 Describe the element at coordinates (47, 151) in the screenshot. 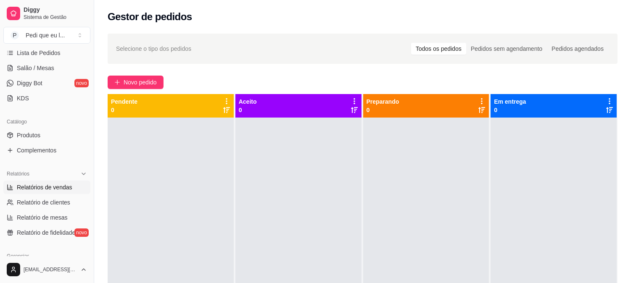

I see `a: Complementos` at that location.